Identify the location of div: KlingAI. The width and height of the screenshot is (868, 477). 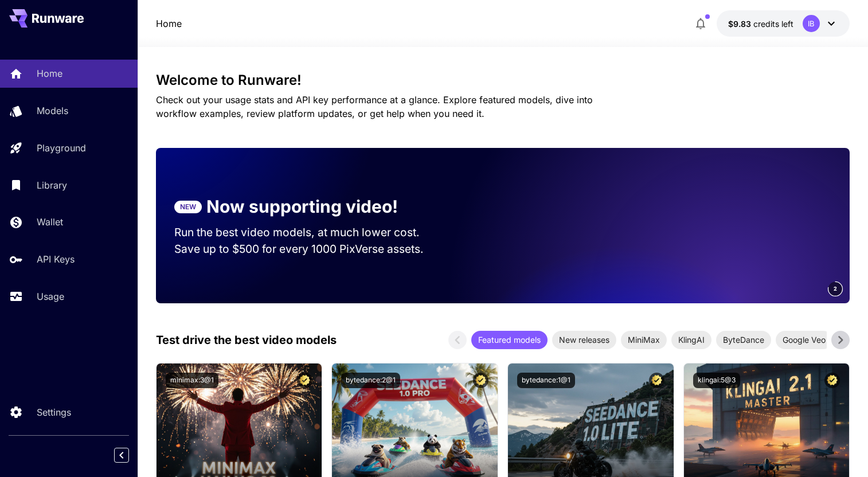
(692, 340).